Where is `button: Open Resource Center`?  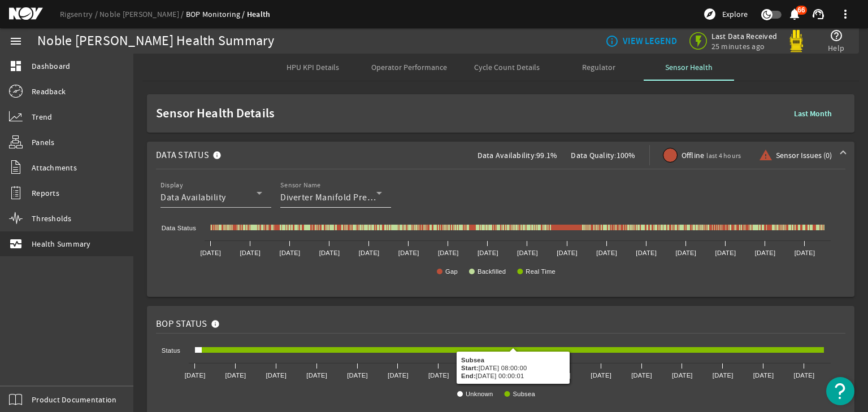
button: Open Resource Center is located at coordinates (840, 391).